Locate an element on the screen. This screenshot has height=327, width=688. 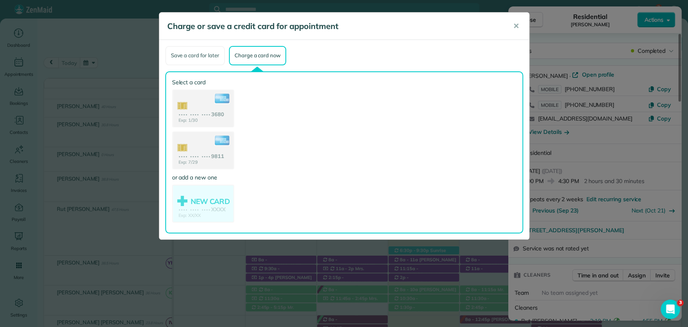
div: Save a card for later is located at coordinates (195, 56).